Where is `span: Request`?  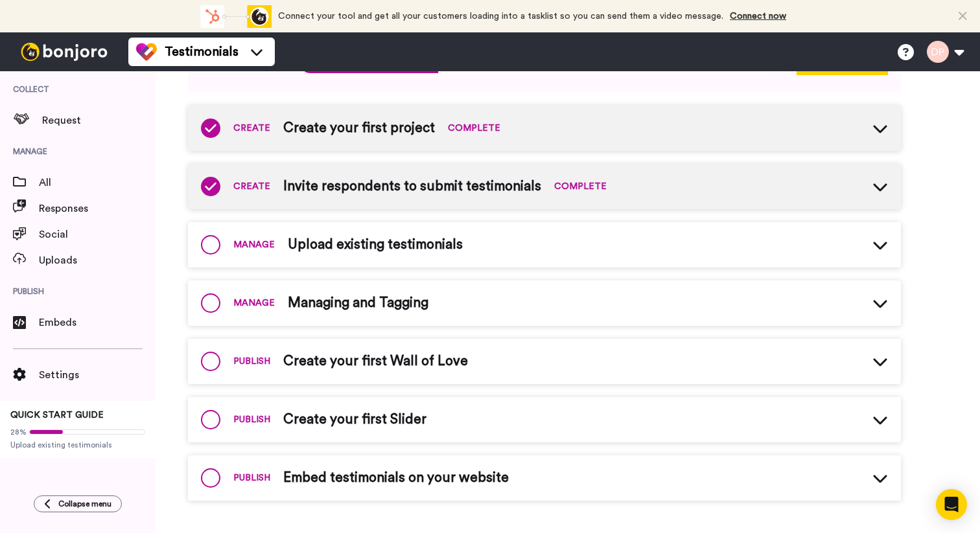 span: Request is located at coordinates (99, 121).